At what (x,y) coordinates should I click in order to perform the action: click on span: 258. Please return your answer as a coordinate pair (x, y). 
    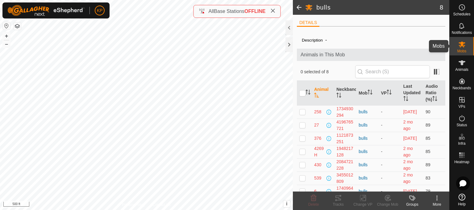
    Looking at the image, I should click on (317, 112).